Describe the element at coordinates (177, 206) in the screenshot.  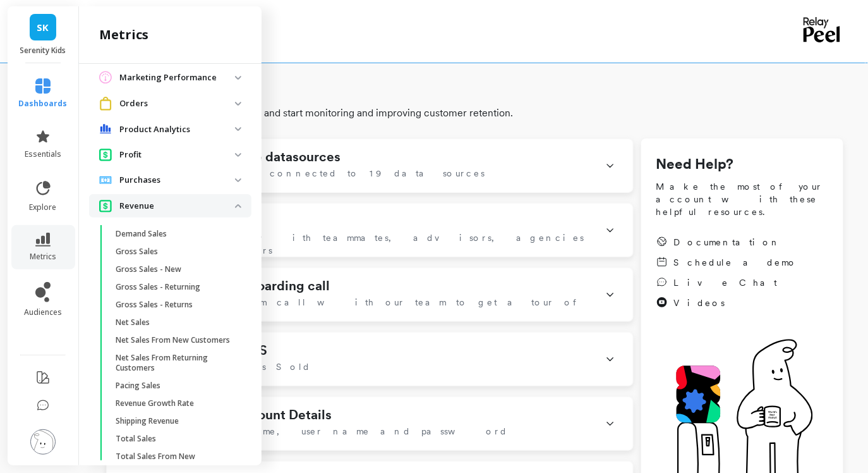
I see `p: Revenue` at that location.